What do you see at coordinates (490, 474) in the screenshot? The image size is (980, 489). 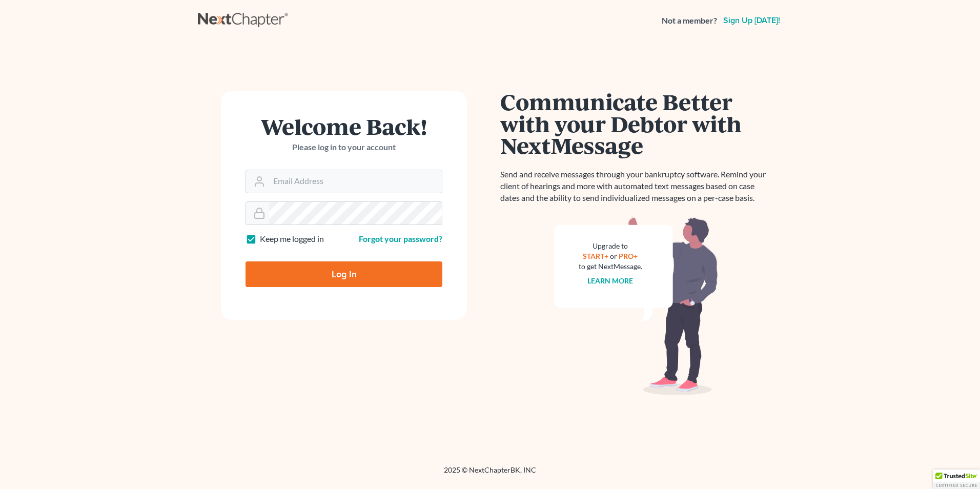 I see `div: 2025 © NextChapterBK, INC` at bounding box center [490, 474].